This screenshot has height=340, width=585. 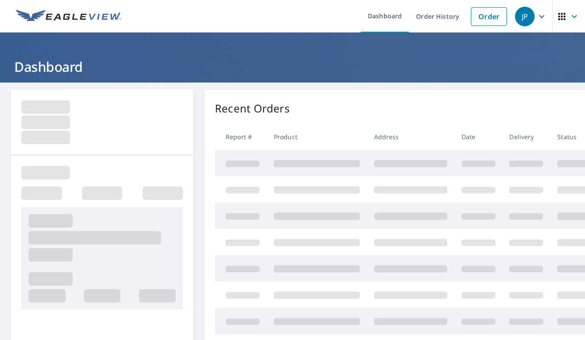 I want to click on th: Delivery, so click(x=526, y=136).